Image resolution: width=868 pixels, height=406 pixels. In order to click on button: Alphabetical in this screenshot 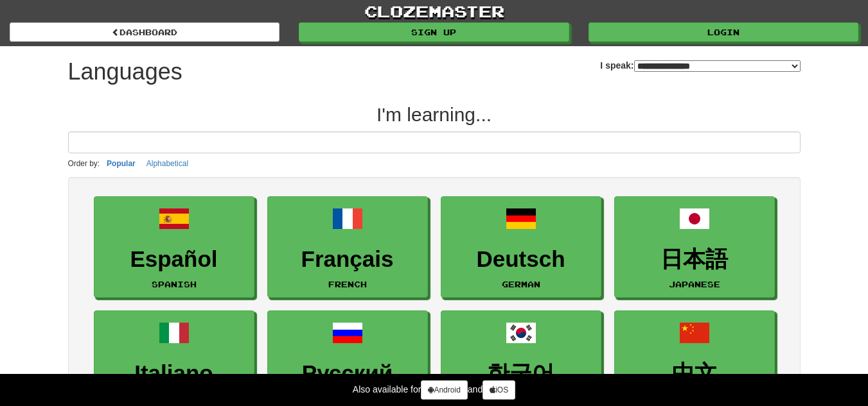, I will do `click(167, 164)`.